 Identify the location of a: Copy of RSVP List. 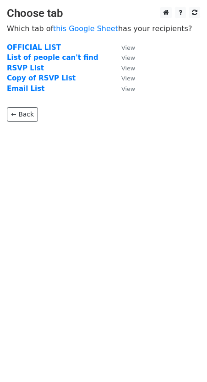
(41, 78).